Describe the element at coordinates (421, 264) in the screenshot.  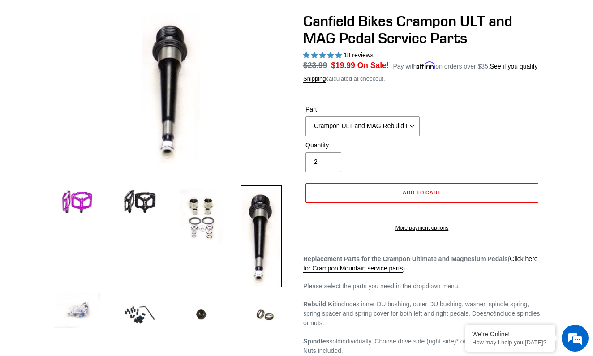
I see `a: Click here for Crampon Mountain service parts` at that location.